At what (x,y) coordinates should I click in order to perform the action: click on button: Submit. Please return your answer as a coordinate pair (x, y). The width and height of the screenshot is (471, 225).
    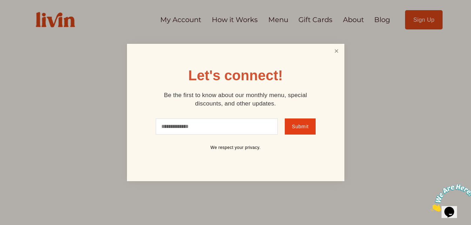
    Looking at the image, I should click on (300, 127).